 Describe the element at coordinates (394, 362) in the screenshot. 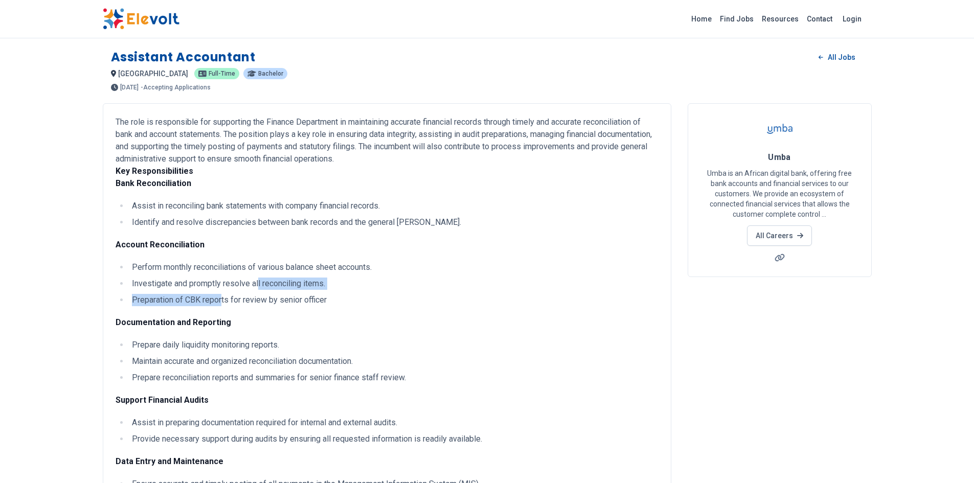

I see `li: Maintain accurate and organized reconciliation documentation.` at that location.